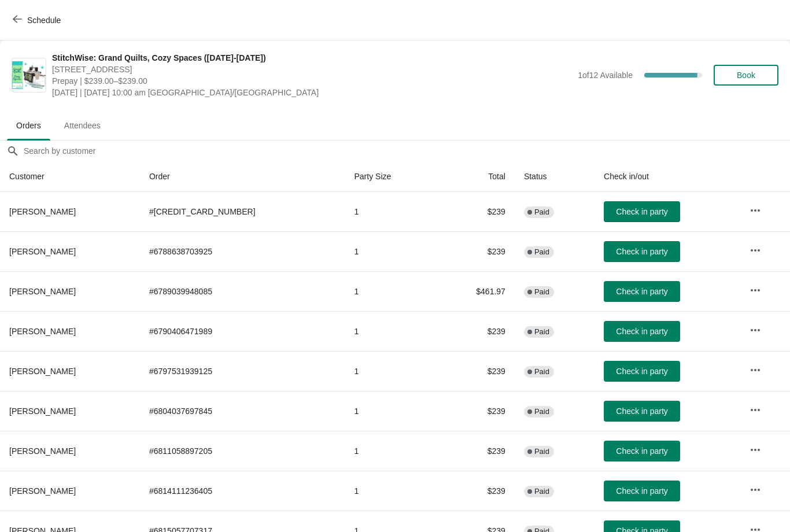 The width and height of the screenshot is (790, 532). Describe the element at coordinates (243, 176) in the screenshot. I see `th: Order` at that location.